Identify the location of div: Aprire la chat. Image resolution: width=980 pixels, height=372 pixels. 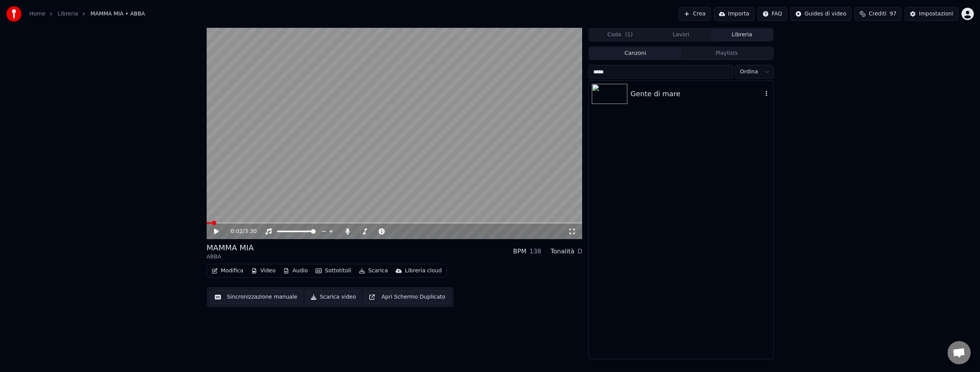
(959, 353).